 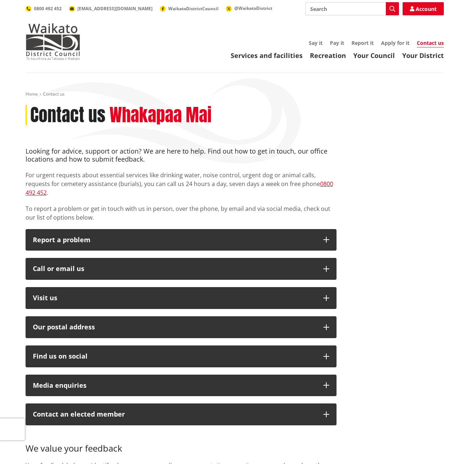 What do you see at coordinates (160, 115) in the screenshot?
I see `h2: Whakapaa Mai` at bounding box center [160, 115].